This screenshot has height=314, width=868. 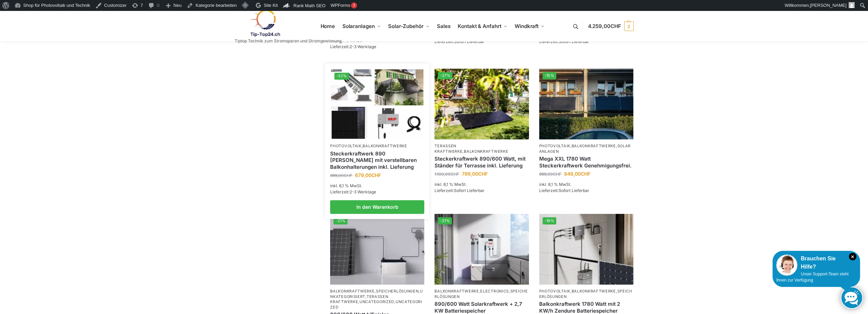 What do you see at coordinates (611, 26) in the screenshot?
I see `a: 4.259,00CHF 2` at bounding box center [611, 26].